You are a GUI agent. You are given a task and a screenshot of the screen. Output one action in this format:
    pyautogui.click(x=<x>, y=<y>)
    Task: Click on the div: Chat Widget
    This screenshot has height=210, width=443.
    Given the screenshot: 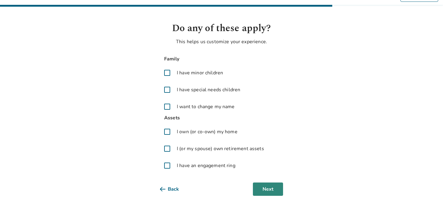 What is the action you would take?
    pyautogui.click(x=428, y=195)
    